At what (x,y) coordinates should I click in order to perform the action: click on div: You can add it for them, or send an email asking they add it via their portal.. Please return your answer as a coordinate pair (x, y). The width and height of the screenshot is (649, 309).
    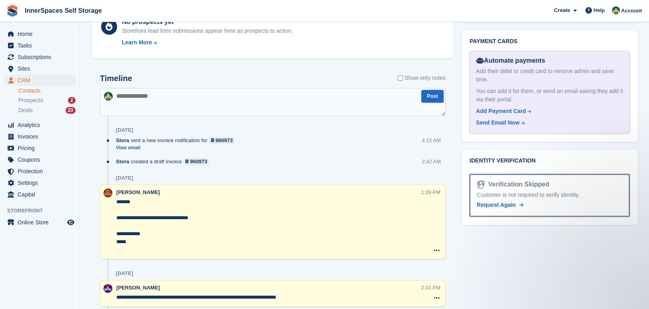
    Looking at the image, I should click on (550, 96).